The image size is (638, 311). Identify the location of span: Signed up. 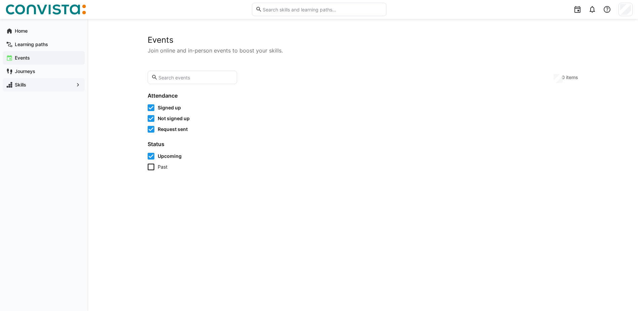
(169, 108).